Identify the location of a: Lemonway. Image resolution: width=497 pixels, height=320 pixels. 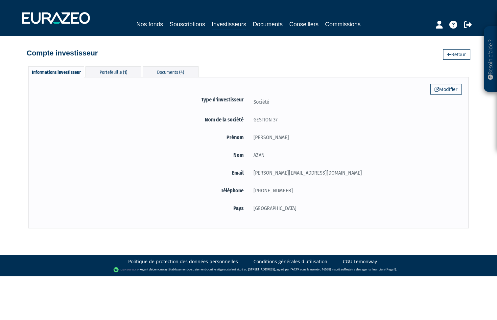
(160, 270).